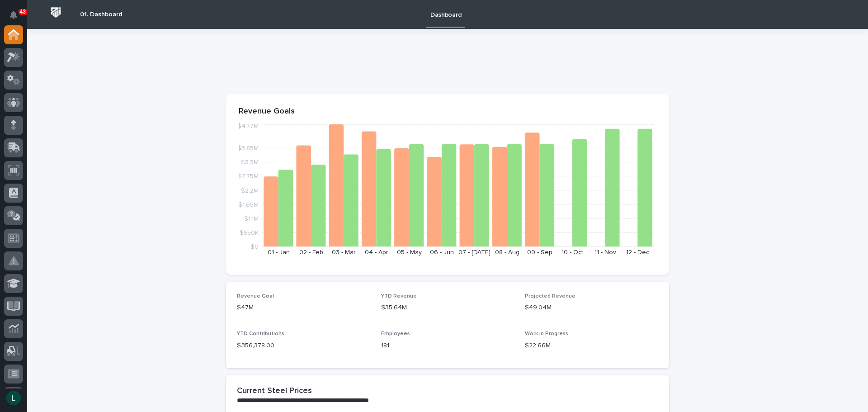 The image size is (868, 412). Describe the element at coordinates (547, 334) in the screenshot. I see `span: Work in Progress` at that location.